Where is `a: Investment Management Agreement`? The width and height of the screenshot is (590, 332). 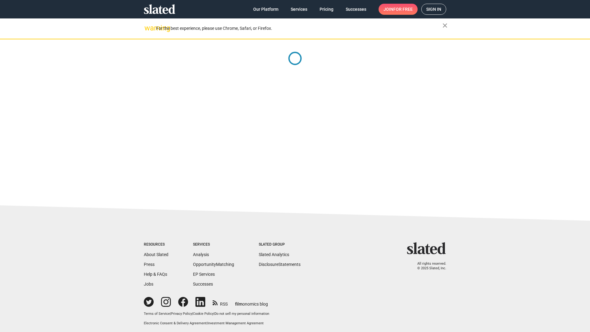 a: Investment Management Agreement is located at coordinates (235, 323).